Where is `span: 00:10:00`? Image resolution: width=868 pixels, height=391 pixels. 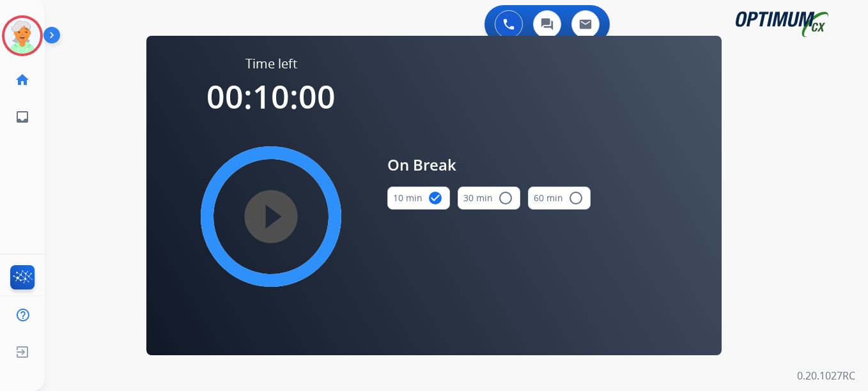 span: 00:10:00 is located at coordinates (271, 96).